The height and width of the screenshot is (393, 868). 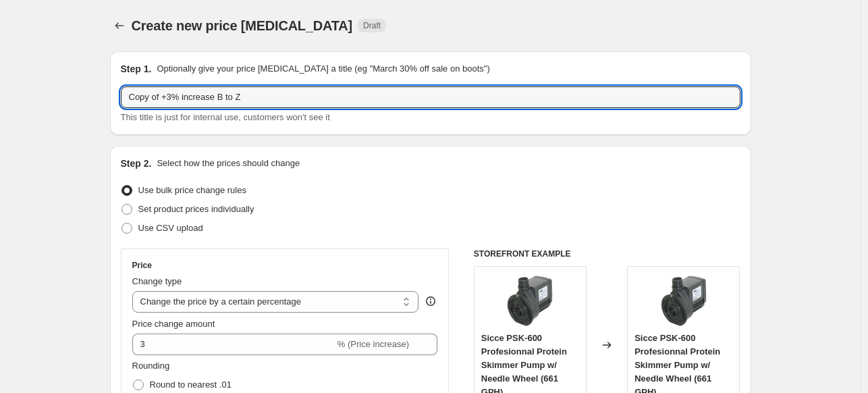 What do you see at coordinates (607, 253) in the screenshot?
I see `h6: STOREFRONT EXAMPLE` at bounding box center [607, 253].